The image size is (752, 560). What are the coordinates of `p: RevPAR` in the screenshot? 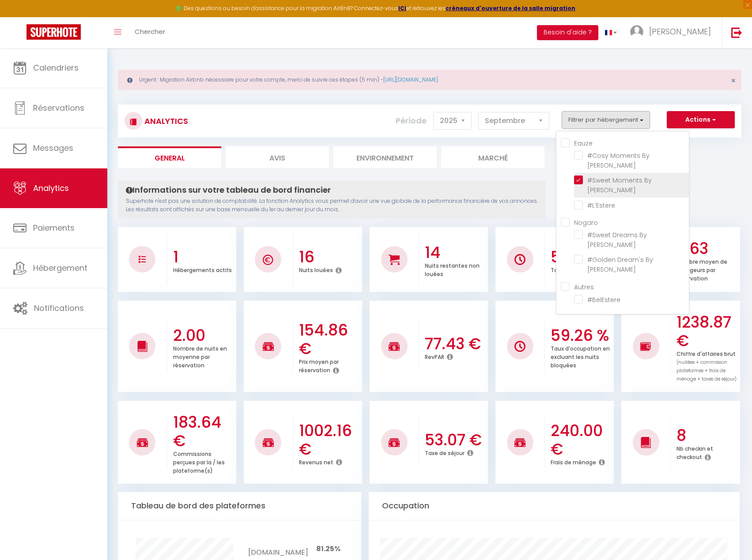 It's located at (434, 356).